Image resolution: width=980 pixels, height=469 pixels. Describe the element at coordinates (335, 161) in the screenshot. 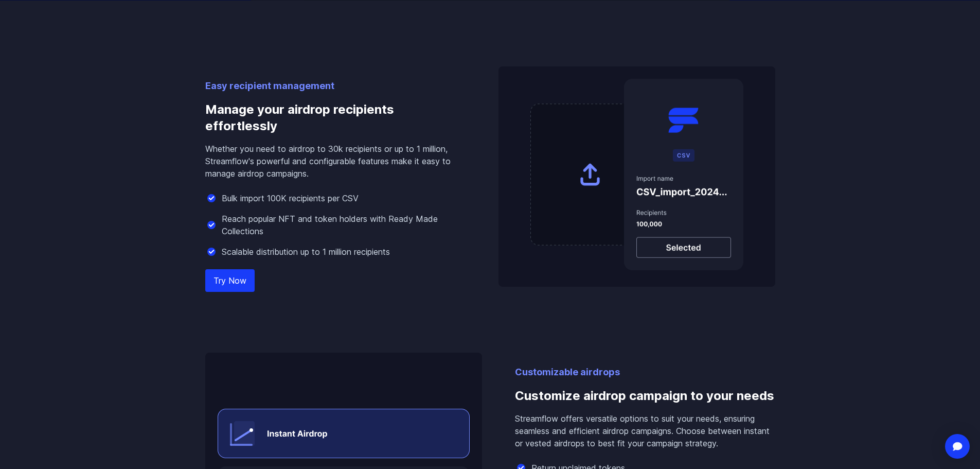

I see `p: Whether you need to airdrop to 30k recipients or up to 1 million, Streamflow's powerful and confi...` at that location.